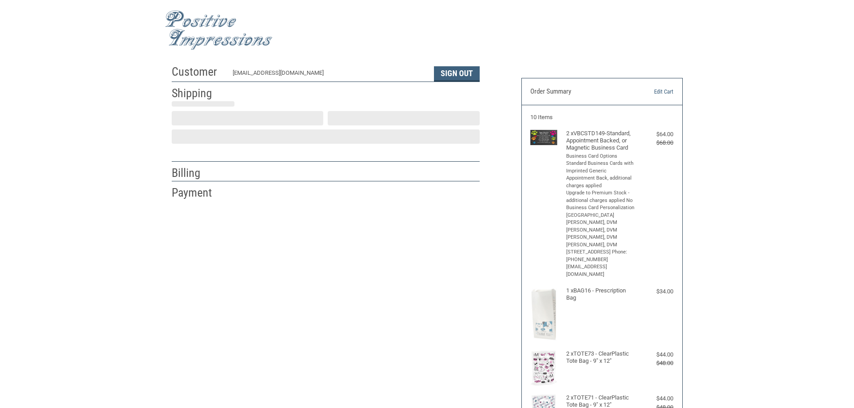  Describe the element at coordinates (198, 193) in the screenshot. I see `h2: Payment` at that location.